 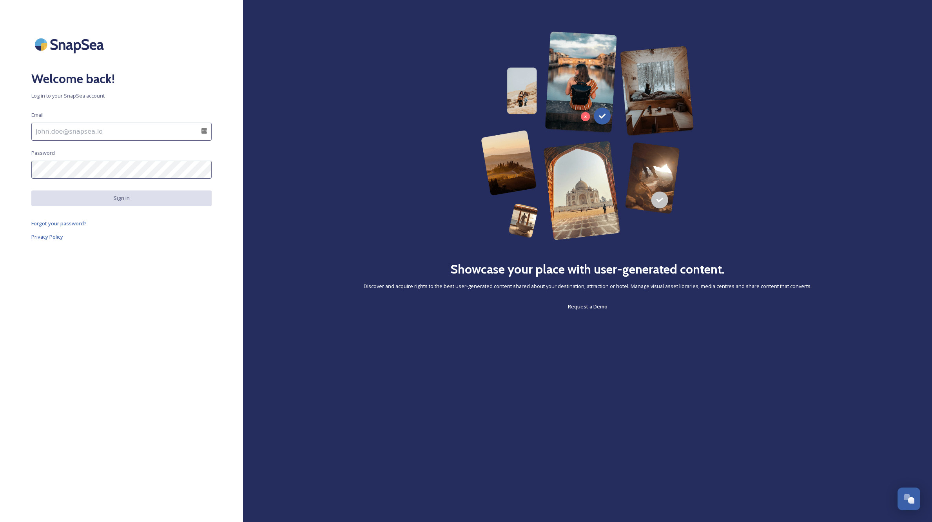 I want to click on span: Privacy Policy, so click(x=47, y=237).